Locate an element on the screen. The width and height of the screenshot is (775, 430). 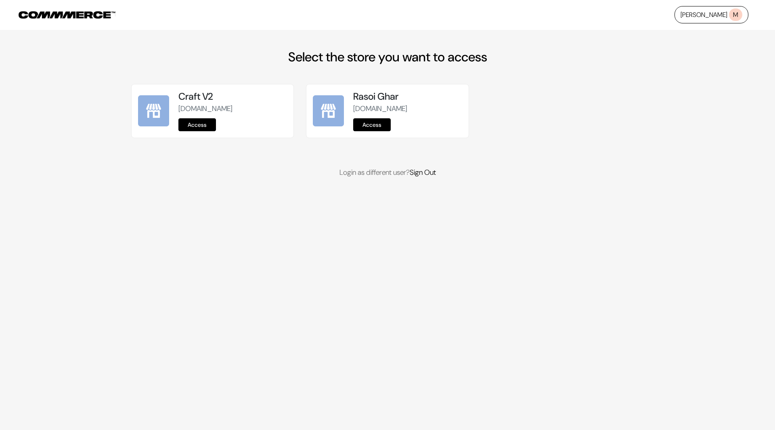
p: Login as different user? is located at coordinates (388, 172).